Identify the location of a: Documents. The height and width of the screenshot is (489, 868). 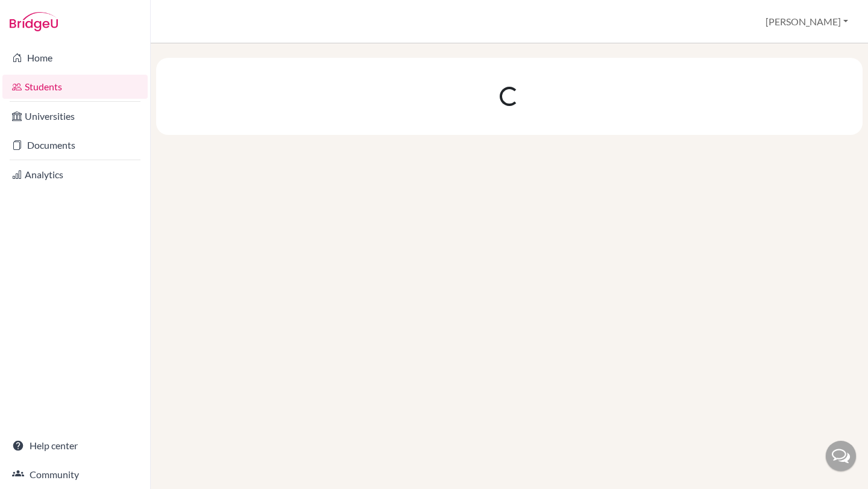
(75, 145).